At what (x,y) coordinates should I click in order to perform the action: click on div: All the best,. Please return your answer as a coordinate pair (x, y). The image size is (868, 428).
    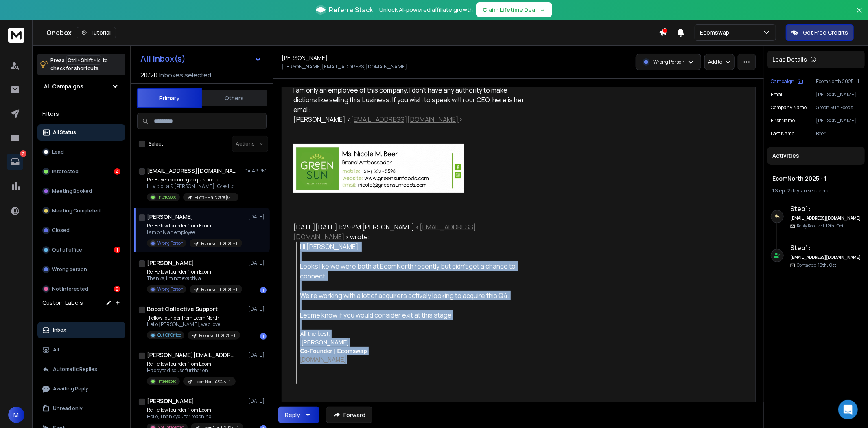
    Looking at the image, I should click on (415, 334).